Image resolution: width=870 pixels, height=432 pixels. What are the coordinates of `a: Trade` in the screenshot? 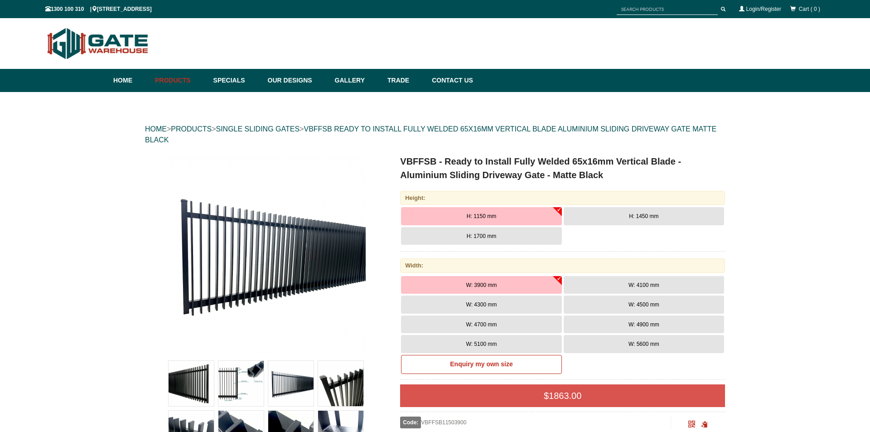 It's located at (405, 80).